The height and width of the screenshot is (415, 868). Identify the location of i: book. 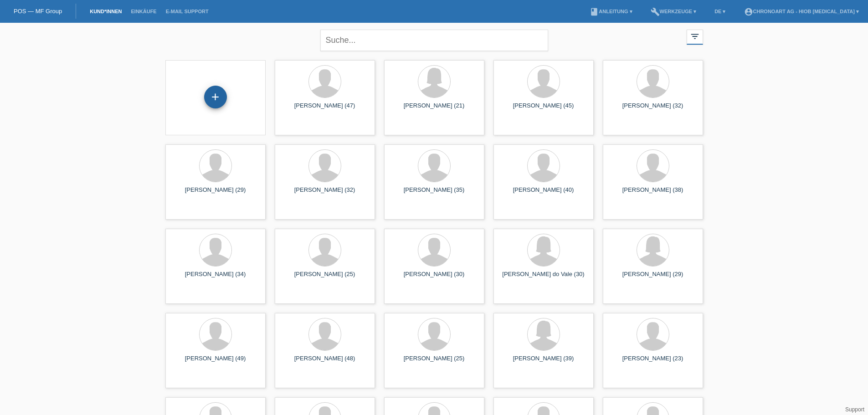
(594, 12).